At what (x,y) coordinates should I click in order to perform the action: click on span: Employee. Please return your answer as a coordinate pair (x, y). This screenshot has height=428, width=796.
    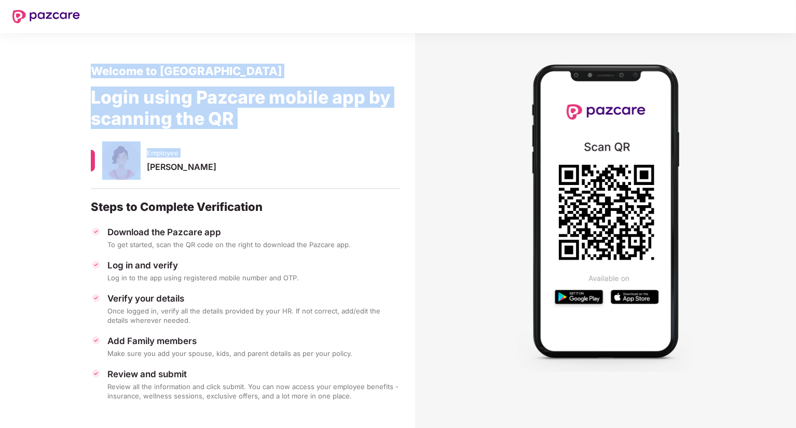
    Looking at the image, I should click on (162, 153).